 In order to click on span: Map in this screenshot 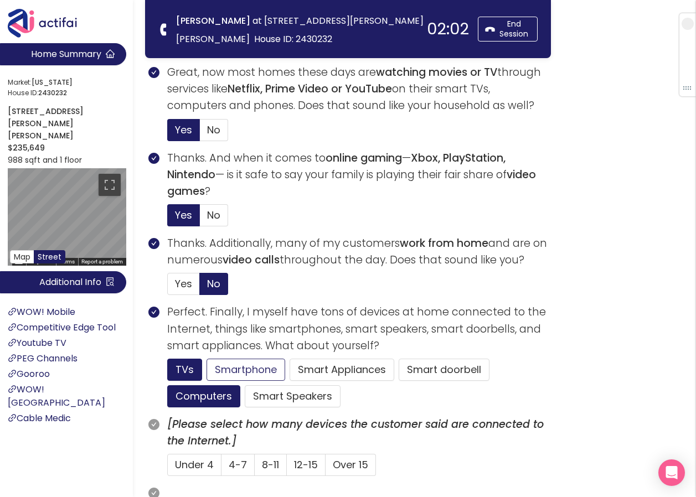, I will do `click(22, 257)`.